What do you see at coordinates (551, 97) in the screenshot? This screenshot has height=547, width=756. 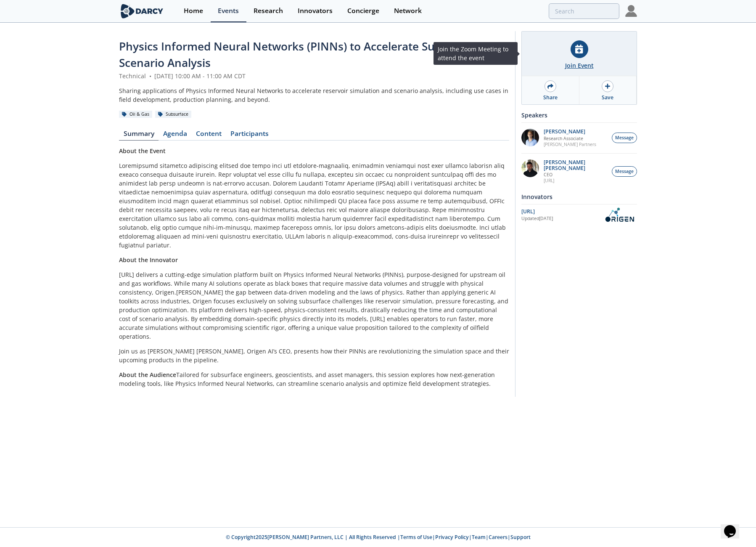 I see `div: Share` at bounding box center [551, 97].